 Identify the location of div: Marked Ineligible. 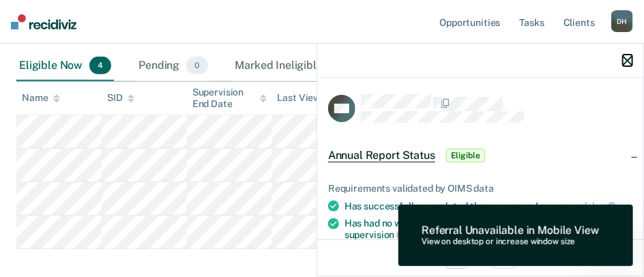
(294, 67).